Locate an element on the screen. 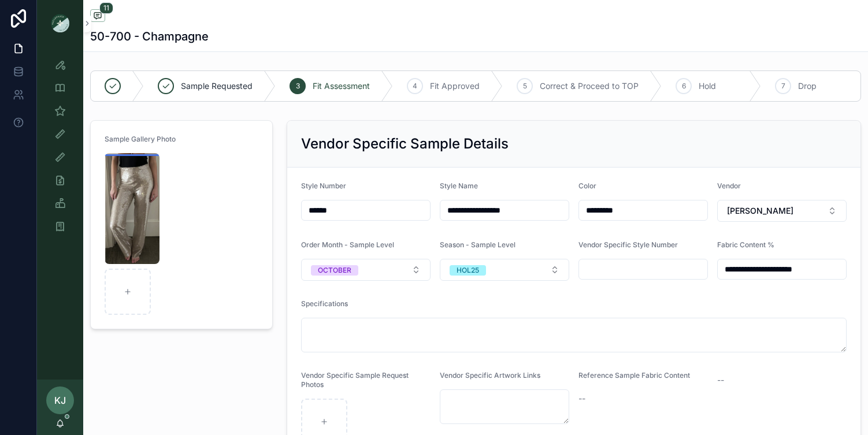 The image size is (868, 435). span: Sample Gallery Photo is located at coordinates (140, 139).